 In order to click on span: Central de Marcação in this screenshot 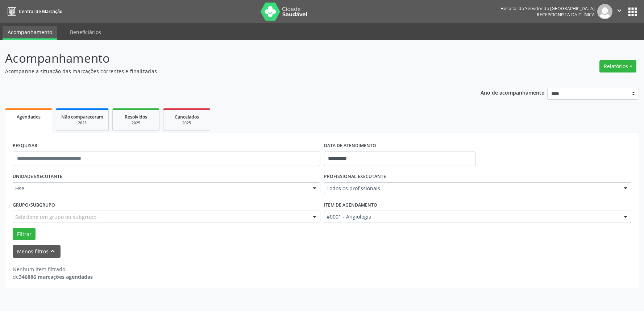, I will do `click(41, 11)`.